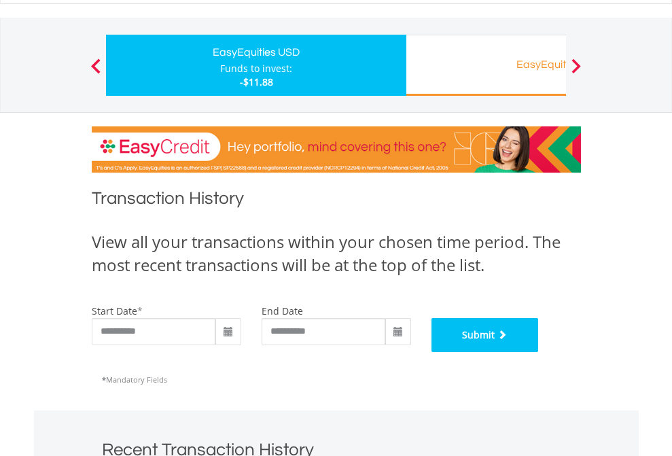  Describe the element at coordinates (336, 149) in the screenshot. I see `img: EasyCredit Promotion Banner` at that location.